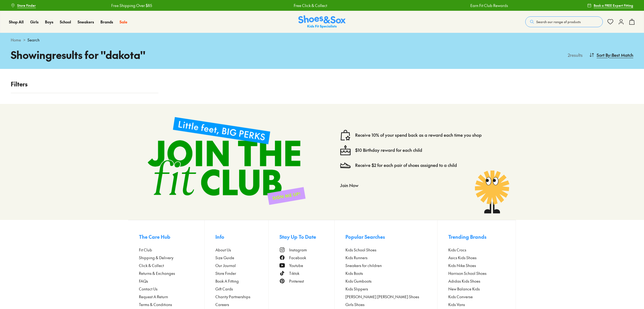 Image resolution: width=644 pixels, height=309 pixels. I want to click on a: Kids School Shoes, so click(391, 249).